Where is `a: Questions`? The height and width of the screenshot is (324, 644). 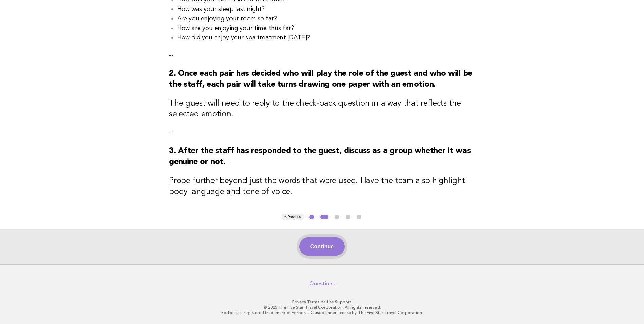 a: Questions is located at coordinates (322, 284).